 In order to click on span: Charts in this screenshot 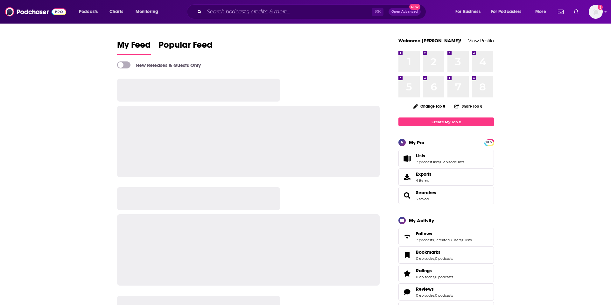, I will do `click(116, 12)`.